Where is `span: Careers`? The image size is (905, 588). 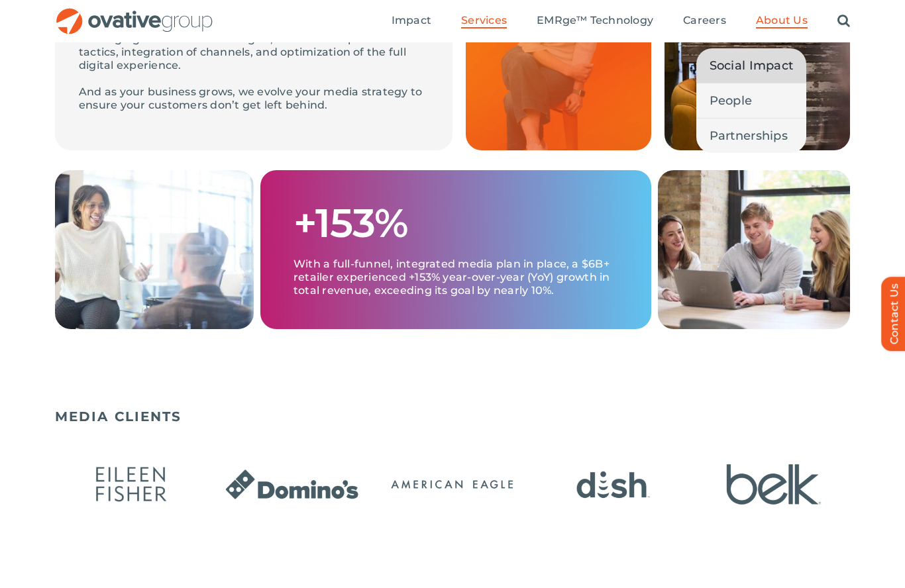 span: Careers is located at coordinates (704, 21).